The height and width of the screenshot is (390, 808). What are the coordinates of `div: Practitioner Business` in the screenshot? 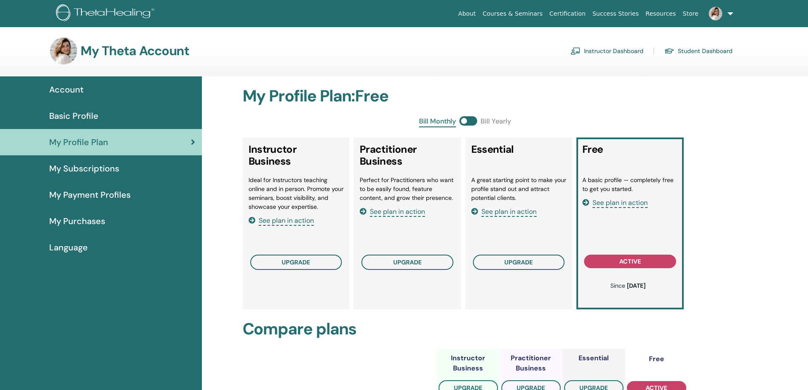 It's located at (531, 363).